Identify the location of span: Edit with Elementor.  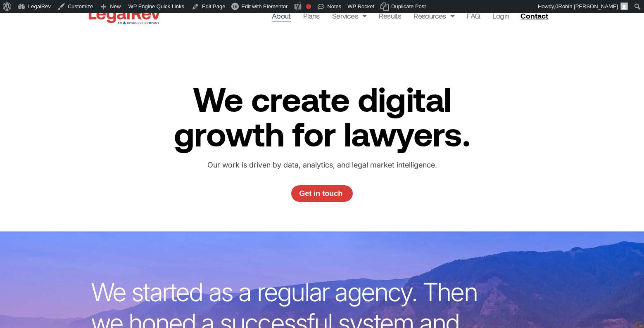
(265, 6).